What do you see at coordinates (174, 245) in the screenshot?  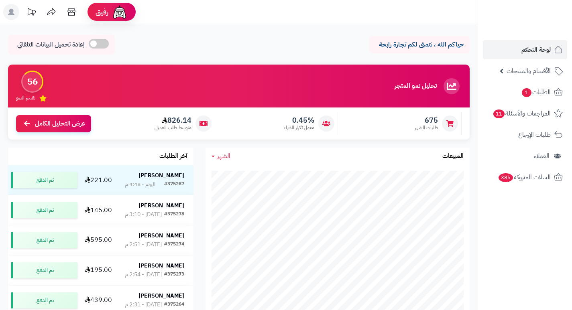 I see `div: #375274` at bounding box center [174, 245].